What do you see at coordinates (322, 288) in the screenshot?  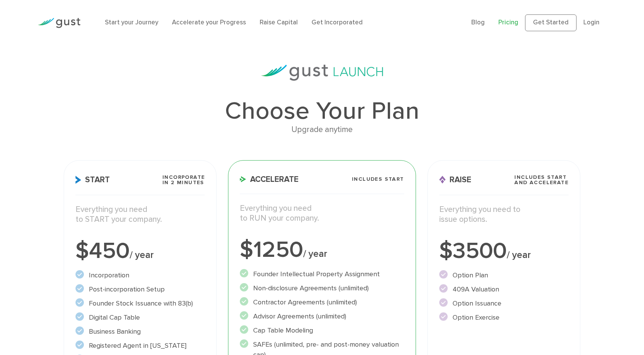 I see `li: Non-disclosure Agreements (unlimited)` at bounding box center [322, 288].